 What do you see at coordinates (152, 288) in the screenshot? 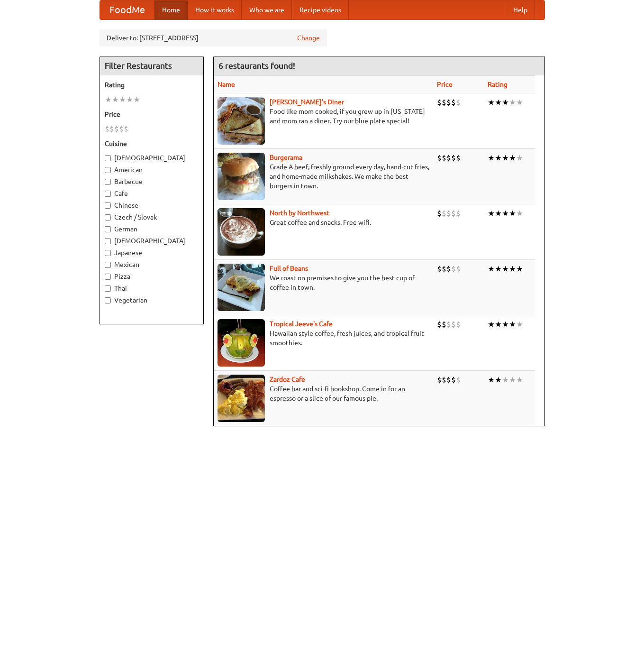
I see `label: Thai` at bounding box center [152, 288].